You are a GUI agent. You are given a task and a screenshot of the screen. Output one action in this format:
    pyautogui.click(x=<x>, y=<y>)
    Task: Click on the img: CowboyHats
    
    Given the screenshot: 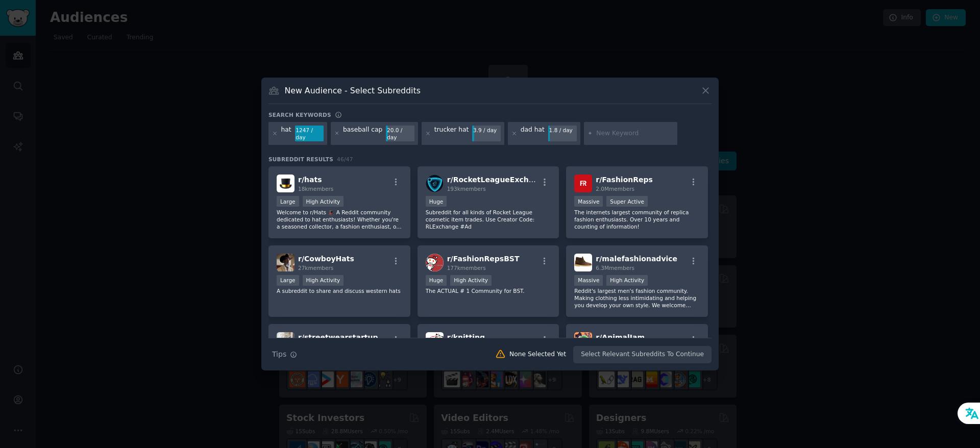 What is the action you would take?
    pyautogui.click(x=285, y=263)
    